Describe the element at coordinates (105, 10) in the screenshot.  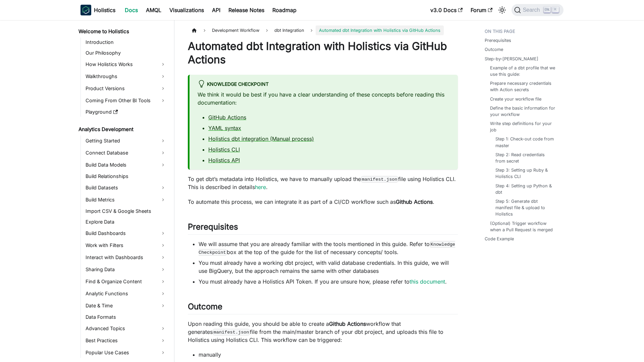
I see `b: Holistics` at that location.